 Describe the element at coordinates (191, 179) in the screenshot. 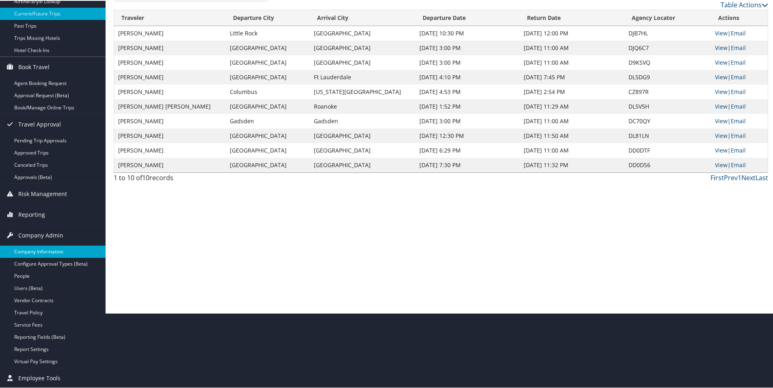

I see `div: 1 to 10 of records` at that location.